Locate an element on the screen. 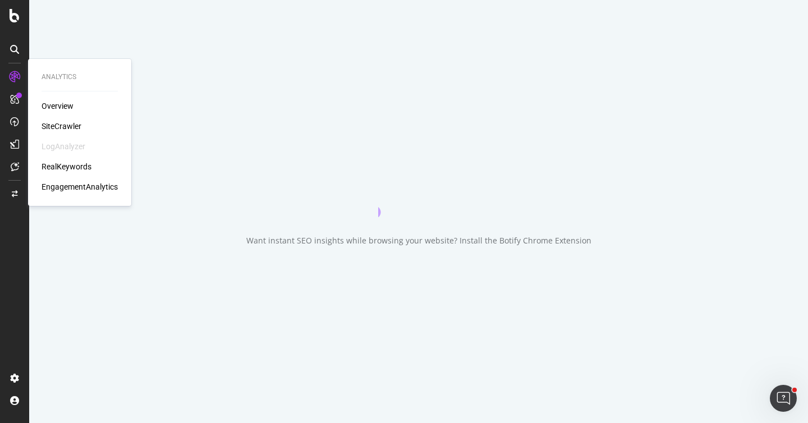  div: Analytics is located at coordinates (80, 77).